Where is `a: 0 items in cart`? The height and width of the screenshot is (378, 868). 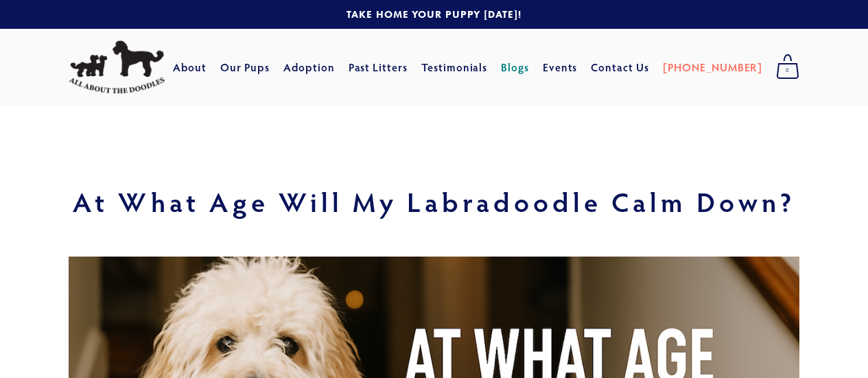
a: 0 items in cart is located at coordinates (788, 67).